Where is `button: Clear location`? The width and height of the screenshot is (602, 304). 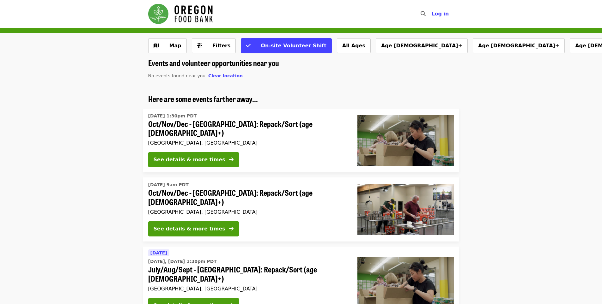 button: Clear location is located at coordinates (225, 76).